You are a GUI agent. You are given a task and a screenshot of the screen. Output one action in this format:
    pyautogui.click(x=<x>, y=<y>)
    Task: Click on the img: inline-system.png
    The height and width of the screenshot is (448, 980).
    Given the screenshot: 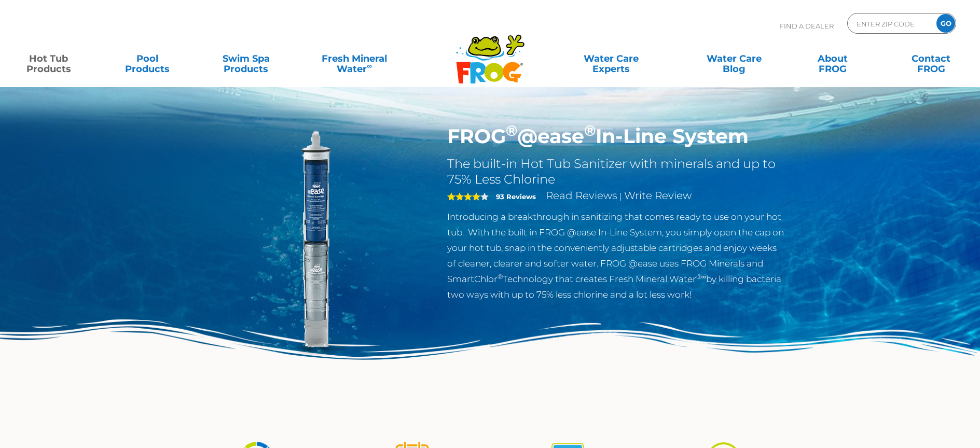 What is the action you would take?
    pyautogui.click(x=313, y=243)
    